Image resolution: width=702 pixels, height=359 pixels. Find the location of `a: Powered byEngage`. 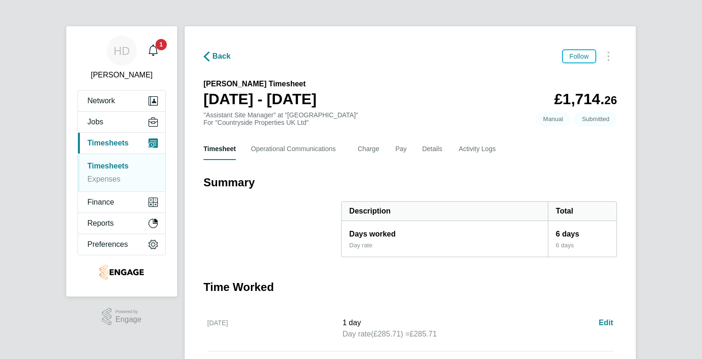

a: Powered byEngage is located at coordinates (122, 317).